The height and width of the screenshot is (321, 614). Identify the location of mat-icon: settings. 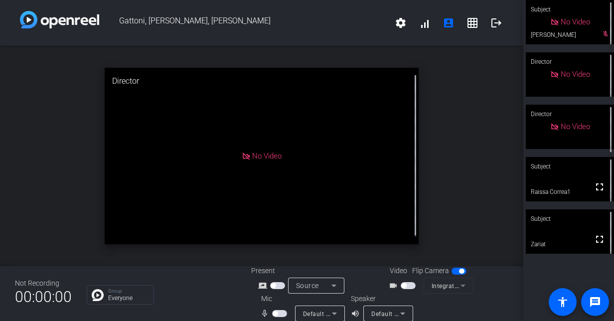
(401, 23).